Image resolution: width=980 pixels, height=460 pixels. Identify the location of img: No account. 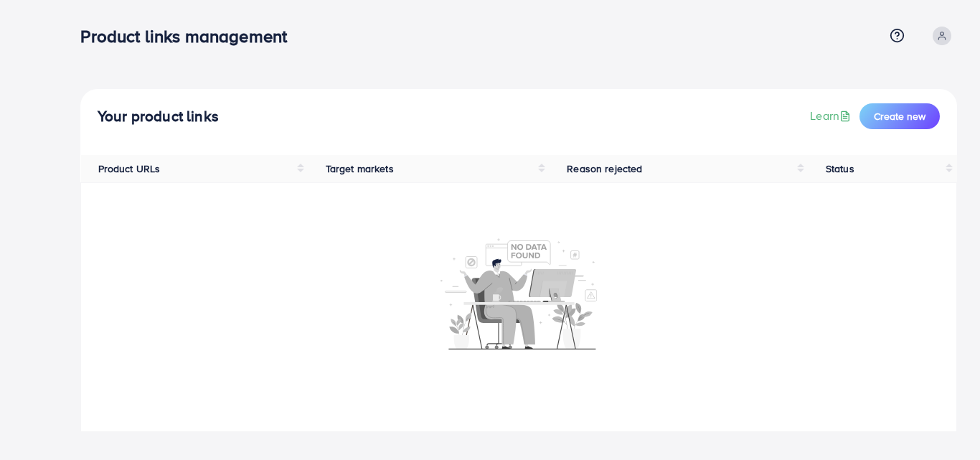
(519, 293).